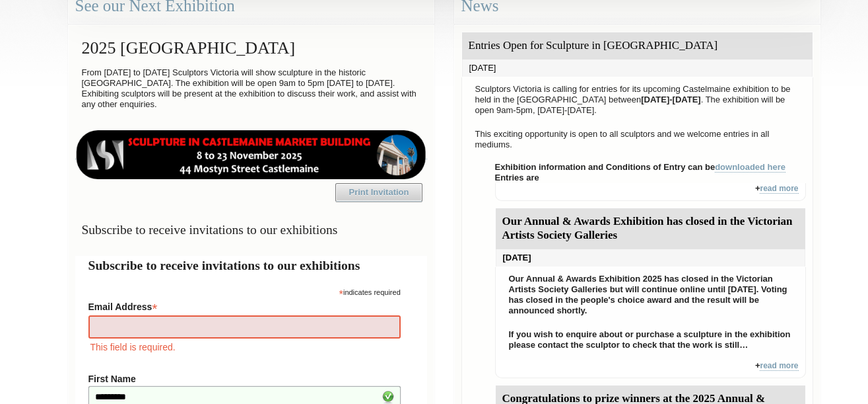  What do you see at coordinates (251, 230) in the screenshot?
I see `h3: Subscribe to receive invitations to our exhibitions` at bounding box center [251, 230].